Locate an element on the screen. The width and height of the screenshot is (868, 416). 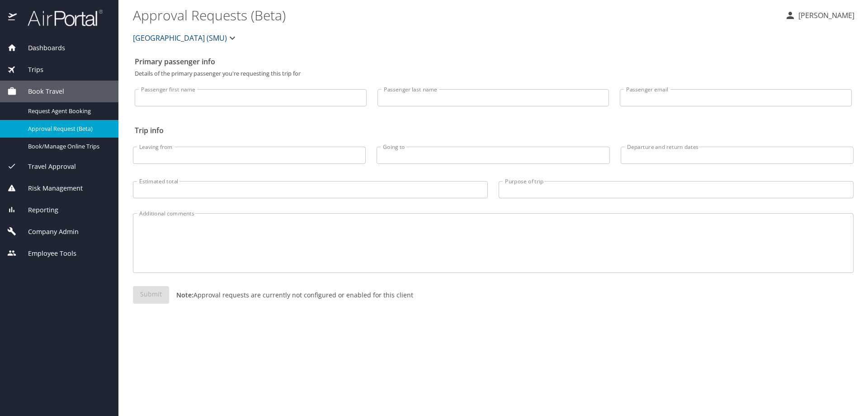
span: Reporting is located at coordinates (38, 210).